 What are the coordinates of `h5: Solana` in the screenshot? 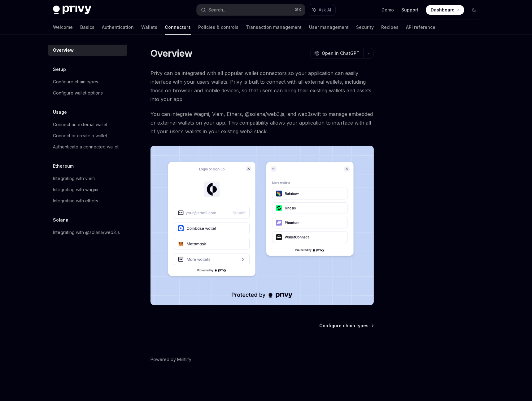 It's located at (61, 220).